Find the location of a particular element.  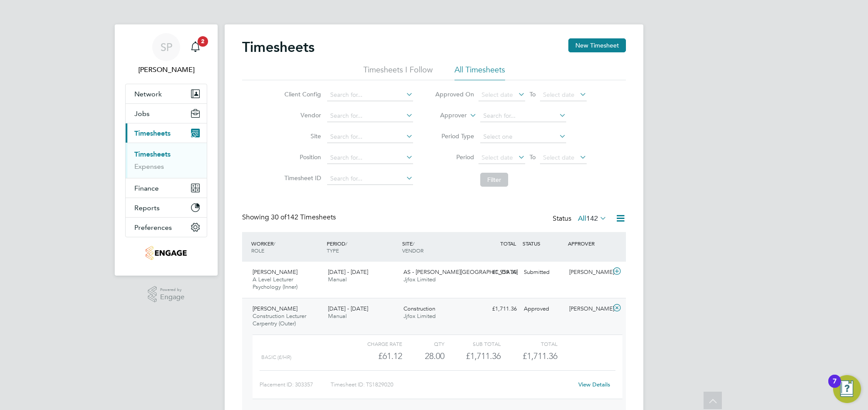

span: £1,711.36 is located at coordinates (540, 356).